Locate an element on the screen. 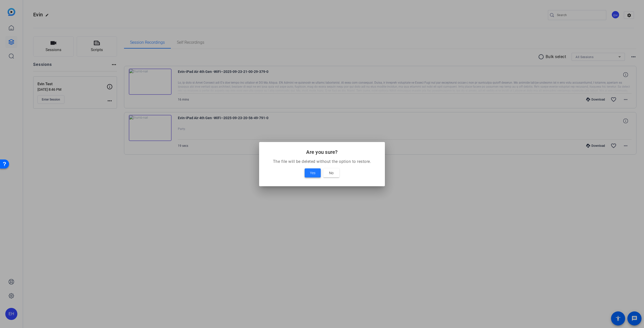 Image resolution: width=644 pixels, height=328 pixels. button: Yes is located at coordinates (313, 173).